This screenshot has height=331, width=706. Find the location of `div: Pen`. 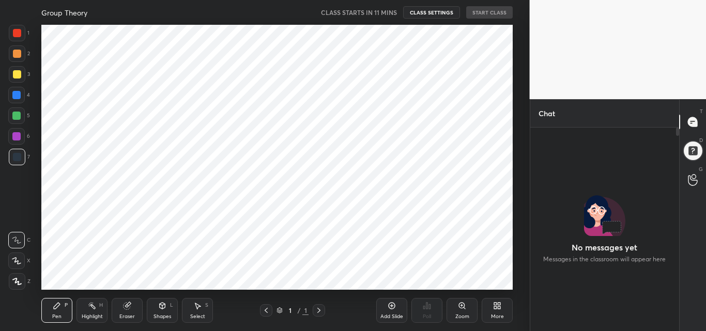

div: Pen is located at coordinates (57, 317).